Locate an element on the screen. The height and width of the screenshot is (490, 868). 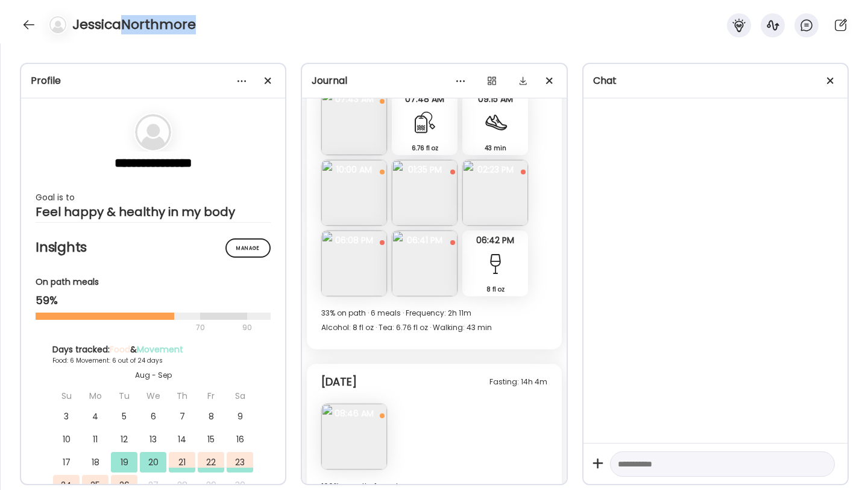
div: 8 fl oz is located at coordinates (495, 289).